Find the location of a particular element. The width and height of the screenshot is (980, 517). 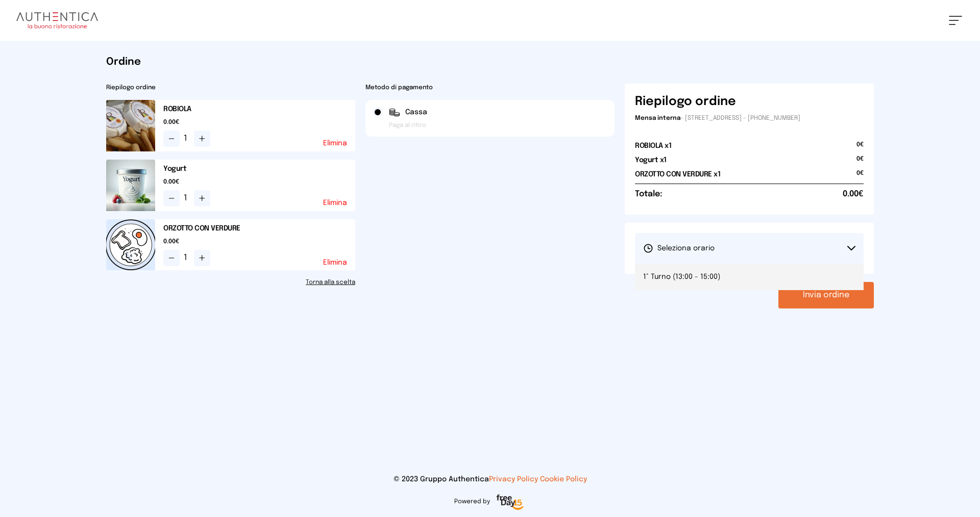

span: 1° Turno (13:00 - 15:00) is located at coordinates (682, 277).